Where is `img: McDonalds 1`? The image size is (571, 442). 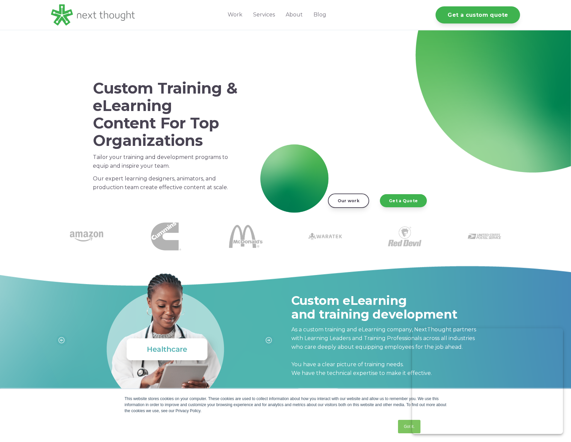
img: McDonalds 1 is located at coordinates (246, 237).